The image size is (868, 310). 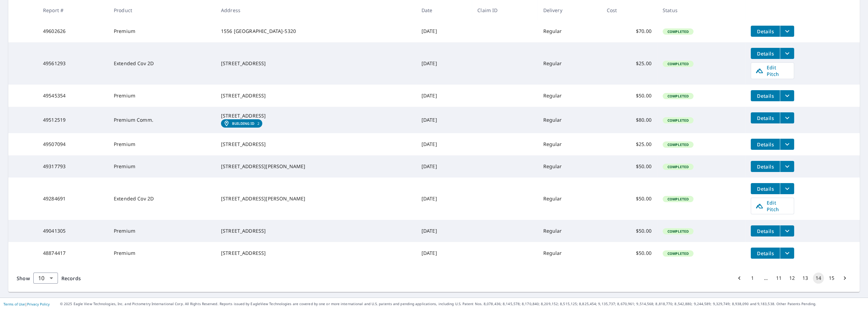 I want to click on a: Privacy Policy, so click(x=38, y=304).